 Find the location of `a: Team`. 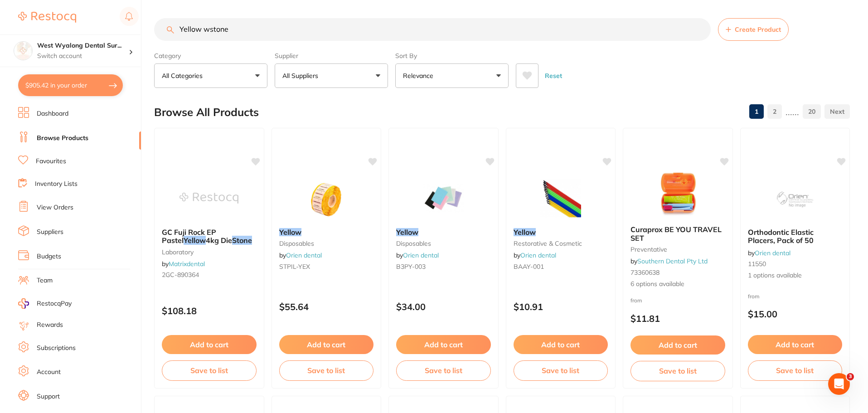

a: Team is located at coordinates (45, 280).